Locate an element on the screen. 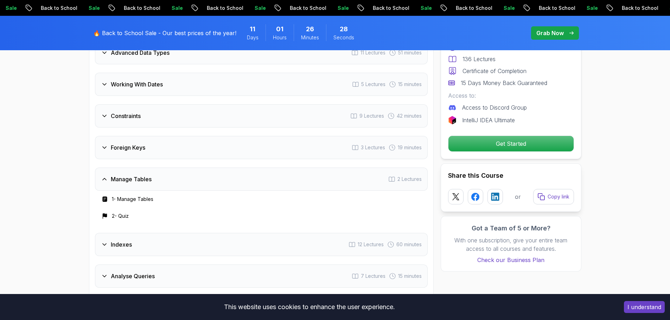  p: IntelliJ IDEA Ultimate is located at coordinates (488, 120).